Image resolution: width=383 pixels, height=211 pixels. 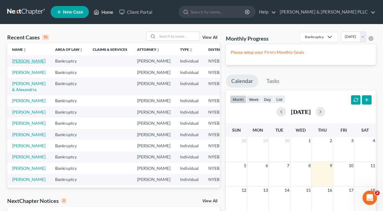 What do you see at coordinates (273, 81) in the screenshot?
I see `a: Tasks` at bounding box center [273, 81].